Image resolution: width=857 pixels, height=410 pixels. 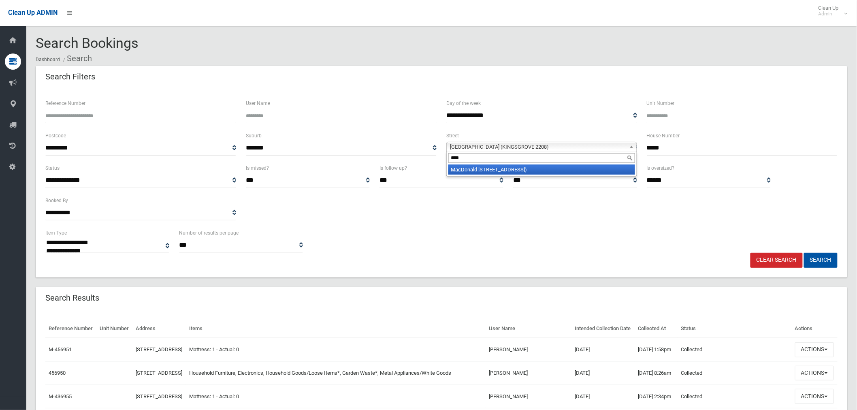 I want to click on header: Search Results, so click(x=72, y=298).